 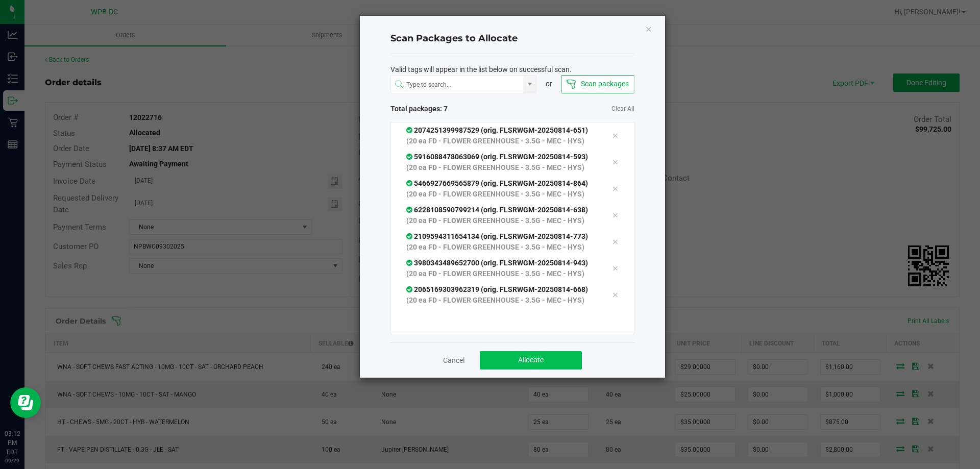 What do you see at coordinates (451, 109) in the screenshot?
I see `span: Total packages: 7` at bounding box center [451, 109].